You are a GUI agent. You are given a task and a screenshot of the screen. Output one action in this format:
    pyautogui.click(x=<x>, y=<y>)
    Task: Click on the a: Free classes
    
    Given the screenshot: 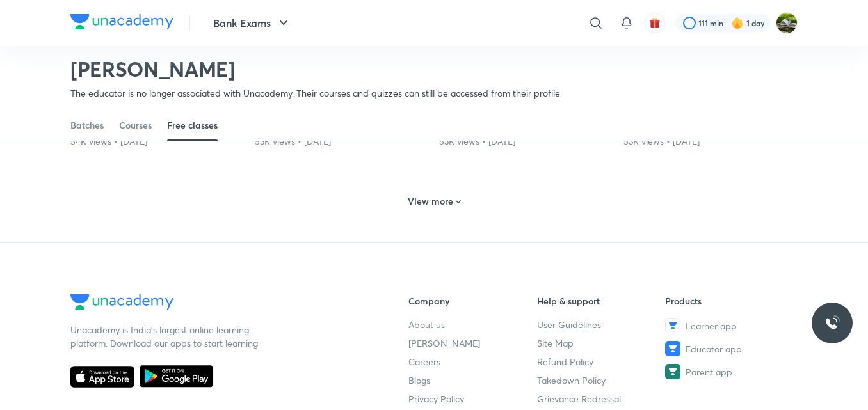 What is the action you would take?
    pyautogui.click(x=192, y=125)
    